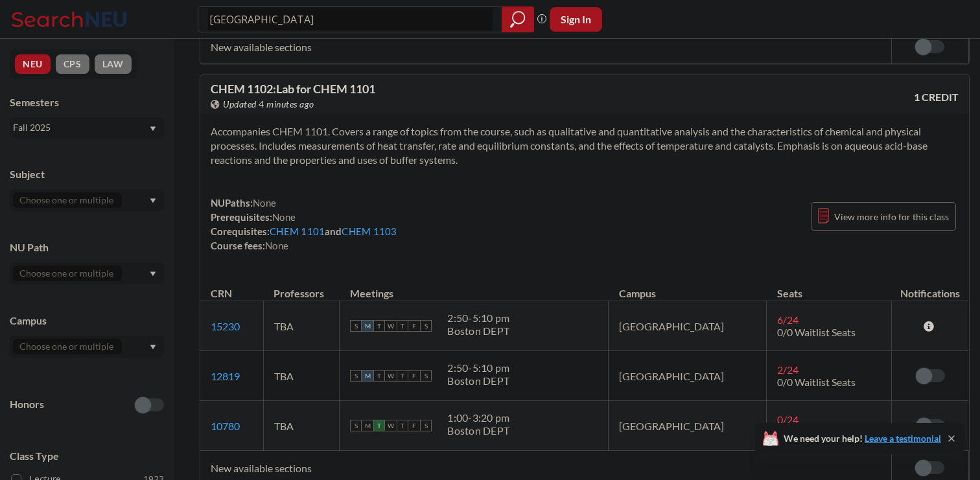 This screenshot has width=980, height=480. What do you see at coordinates (302, 287) in the screenshot?
I see `th: Professors` at bounding box center [302, 287].